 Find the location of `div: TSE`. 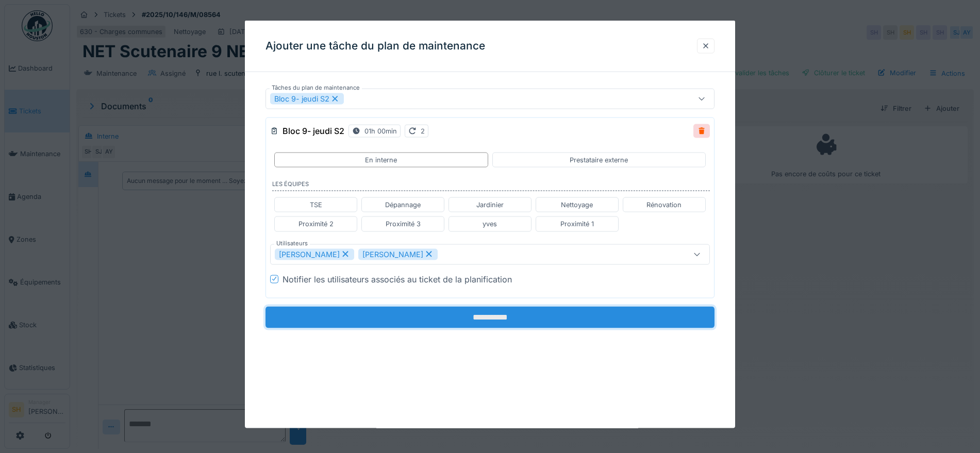

div: TSE is located at coordinates (316, 205).